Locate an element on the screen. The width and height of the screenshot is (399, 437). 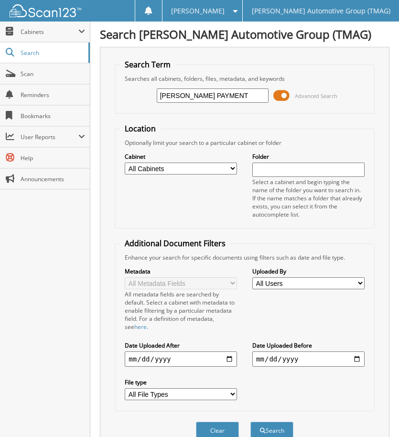
label: Uploaded By is located at coordinates (309, 271).